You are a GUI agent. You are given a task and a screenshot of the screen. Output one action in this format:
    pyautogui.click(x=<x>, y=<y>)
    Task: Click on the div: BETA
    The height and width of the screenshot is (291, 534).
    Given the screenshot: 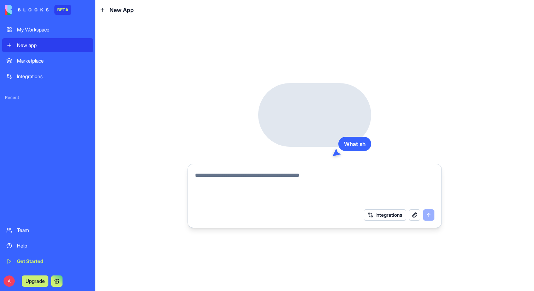 What is the action you would take?
    pyautogui.click(x=63, y=10)
    